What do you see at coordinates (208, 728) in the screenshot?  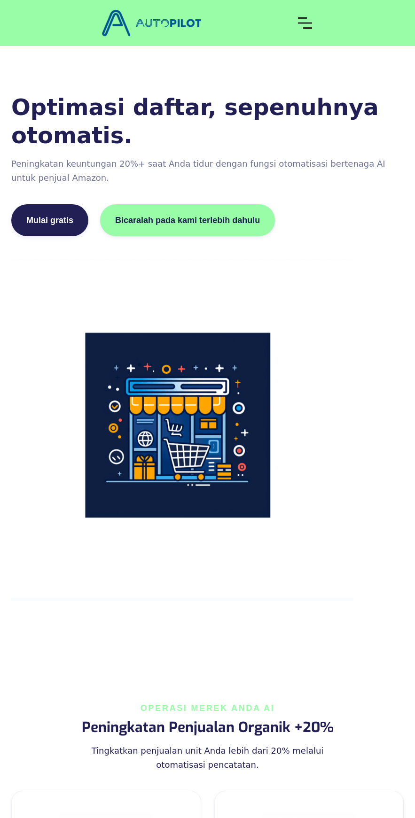 I see `font: Peningkatan Penjualan Organik +20%` at bounding box center [208, 728].